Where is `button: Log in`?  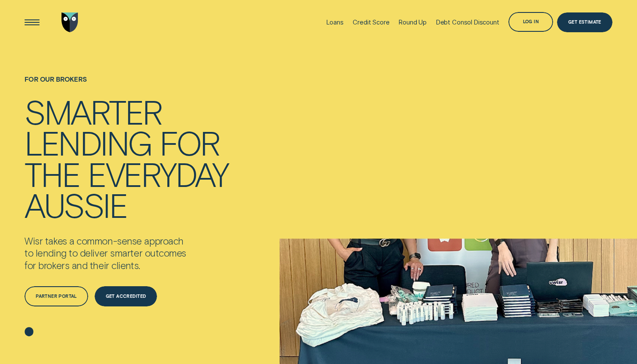
button: Log in is located at coordinates (530, 22).